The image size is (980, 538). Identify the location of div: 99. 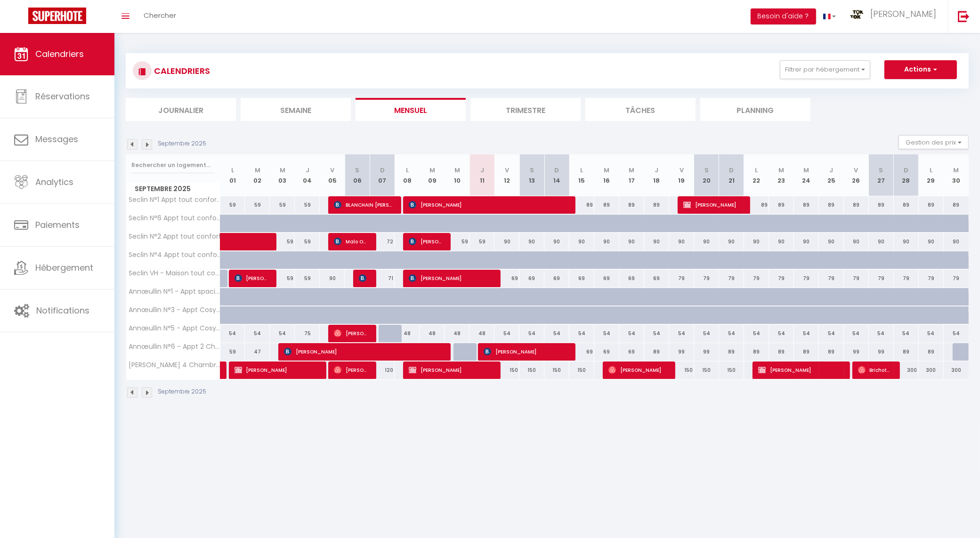
(881, 352).